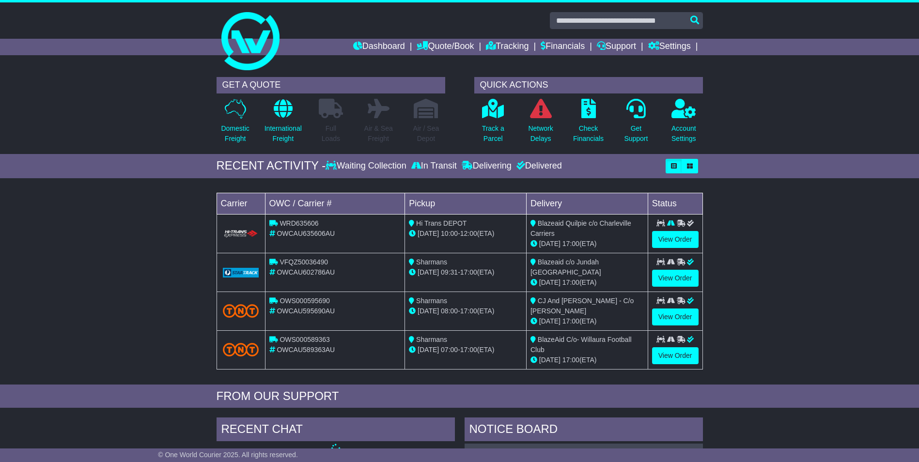 Image resolution: width=919 pixels, height=462 pixels. I want to click on td: Carrier, so click(241, 203).